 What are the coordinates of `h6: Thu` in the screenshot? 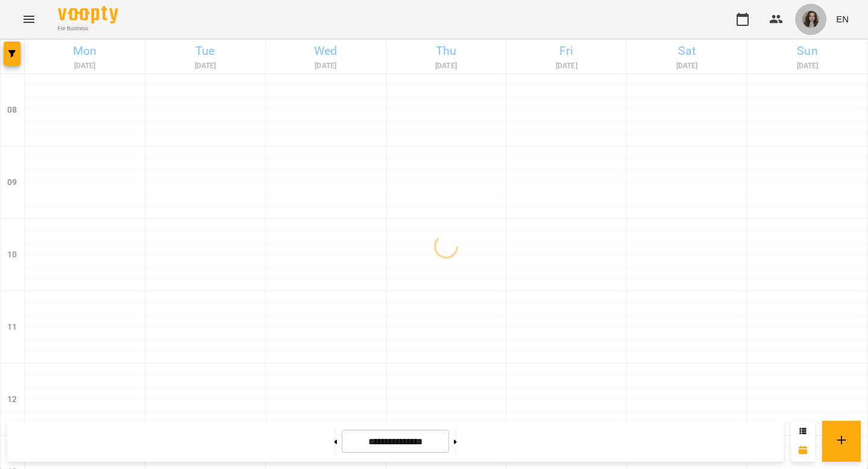 It's located at (446, 50).